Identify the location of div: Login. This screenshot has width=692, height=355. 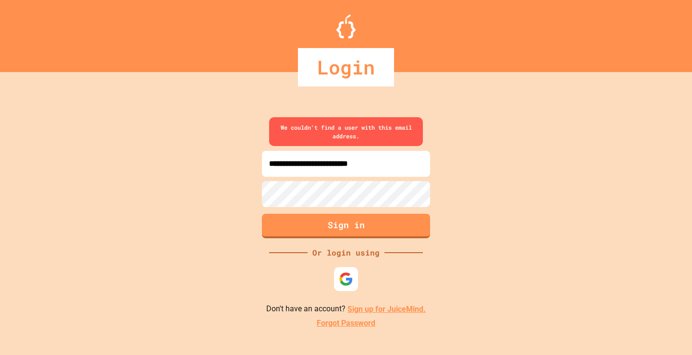
(346, 67).